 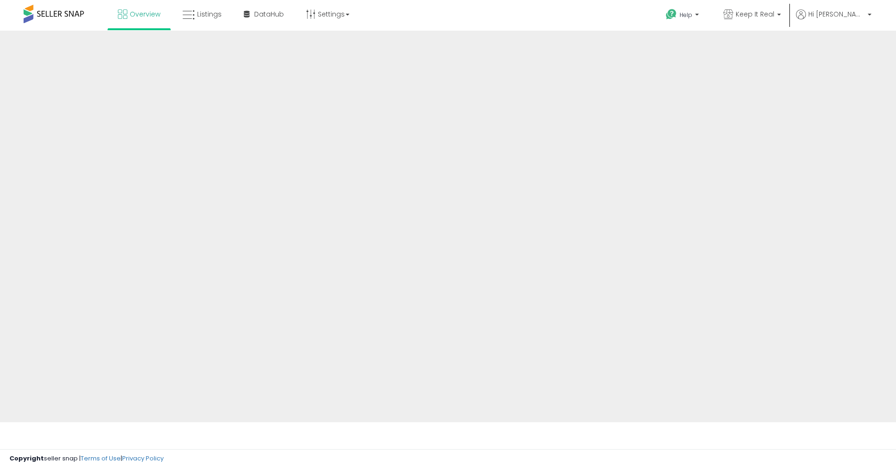 What do you see at coordinates (145, 14) in the screenshot?
I see `span: Overview` at bounding box center [145, 14].